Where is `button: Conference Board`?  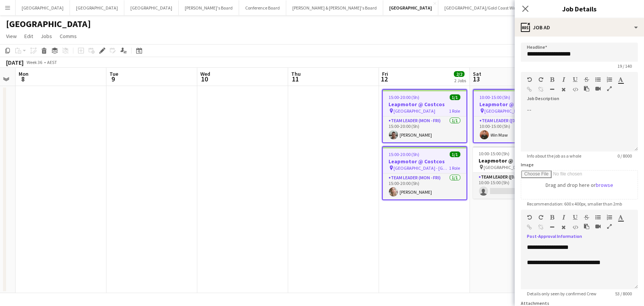
button: Conference Board is located at coordinates (263, 8).